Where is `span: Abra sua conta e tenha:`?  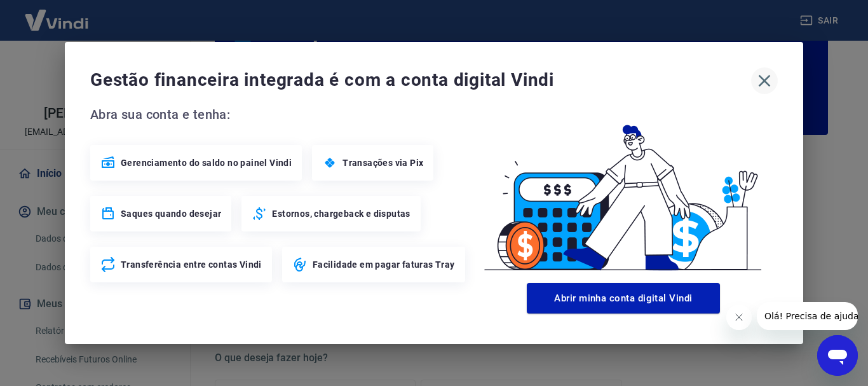
span: Abra sua conta e tenha: is located at coordinates (279, 114).